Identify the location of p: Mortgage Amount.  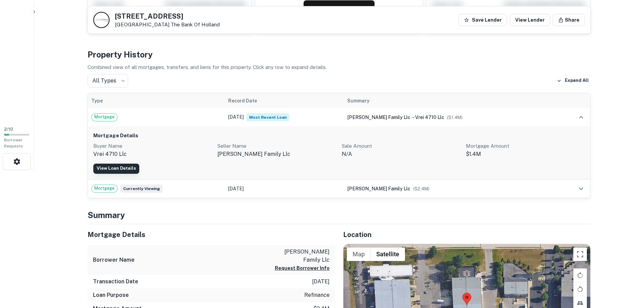
(526, 146).